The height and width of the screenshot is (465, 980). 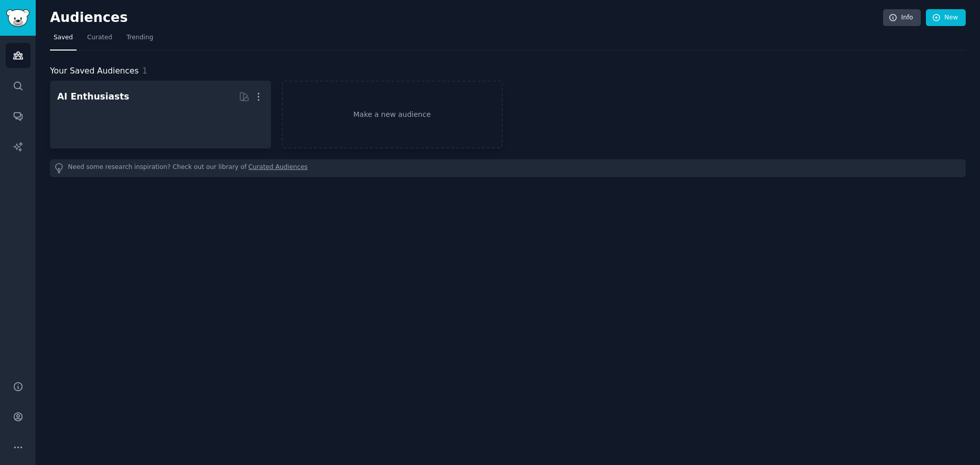 I want to click on span: 1, so click(x=145, y=71).